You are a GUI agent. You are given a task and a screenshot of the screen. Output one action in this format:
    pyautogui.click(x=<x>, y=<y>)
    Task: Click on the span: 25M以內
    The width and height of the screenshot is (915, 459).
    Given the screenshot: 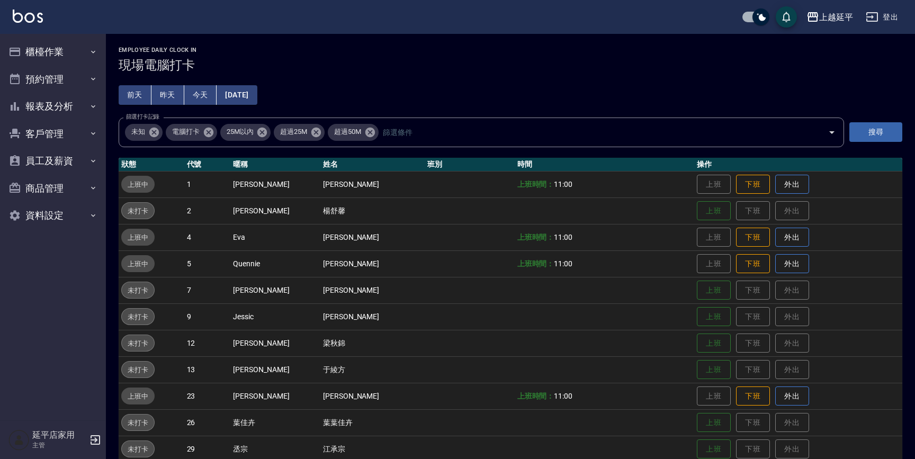 What is the action you would take?
    pyautogui.click(x=240, y=132)
    